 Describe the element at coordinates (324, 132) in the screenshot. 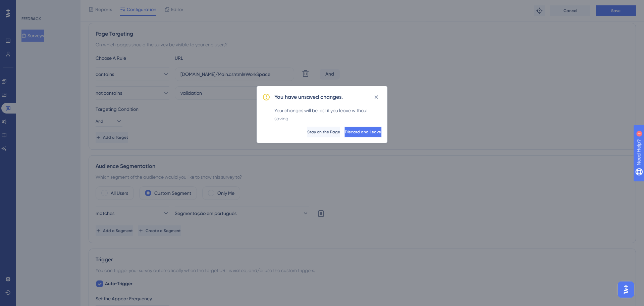

I see `span: Stay on the Page` at that location.